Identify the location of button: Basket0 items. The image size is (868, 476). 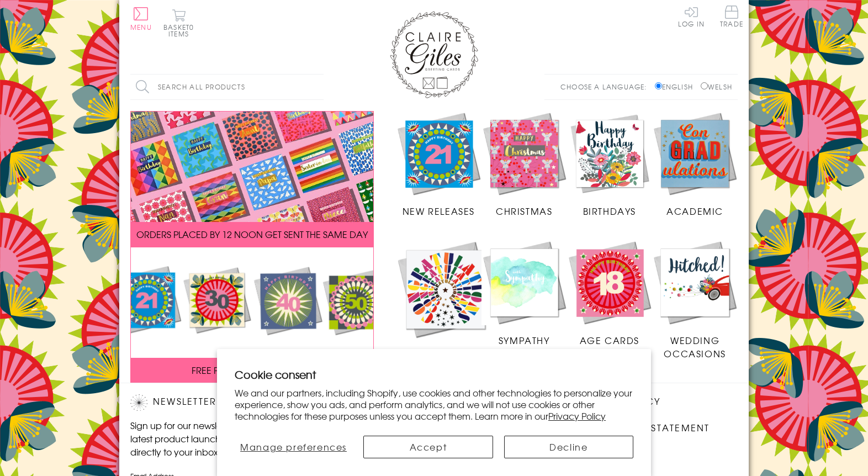
(179, 23).